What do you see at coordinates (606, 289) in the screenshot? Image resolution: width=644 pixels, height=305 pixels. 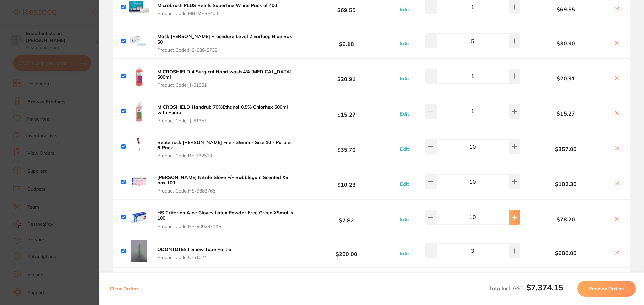 I see `button: Preview Orders` at bounding box center [606, 289].